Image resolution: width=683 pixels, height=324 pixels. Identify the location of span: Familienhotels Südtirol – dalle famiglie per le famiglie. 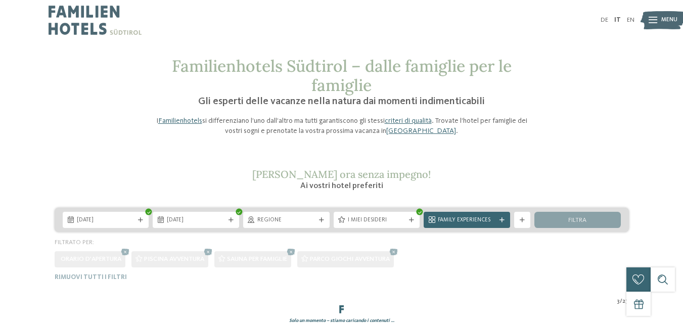
(342, 75).